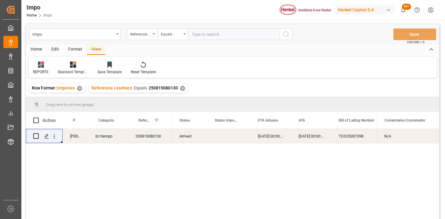  What do you see at coordinates (403, 10) in the screenshot?
I see `button: show 101 new notifications` at bounding box center [403, 10].